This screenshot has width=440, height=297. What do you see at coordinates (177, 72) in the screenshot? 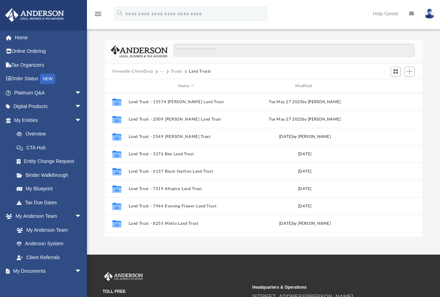
I see `button: Trusts` at bounding box center [177, 72].